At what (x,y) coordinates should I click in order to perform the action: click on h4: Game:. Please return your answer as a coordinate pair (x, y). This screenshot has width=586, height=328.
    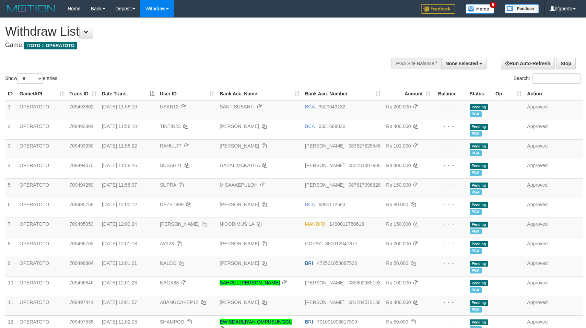
    Looking at the image, I should click on (195, 45).